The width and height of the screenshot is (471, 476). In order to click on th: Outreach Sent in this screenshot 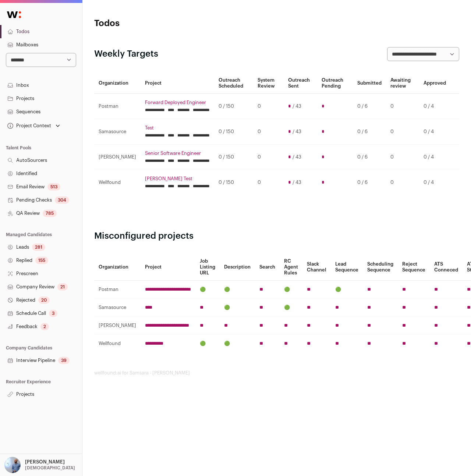, I will do `click(300, 83)`.